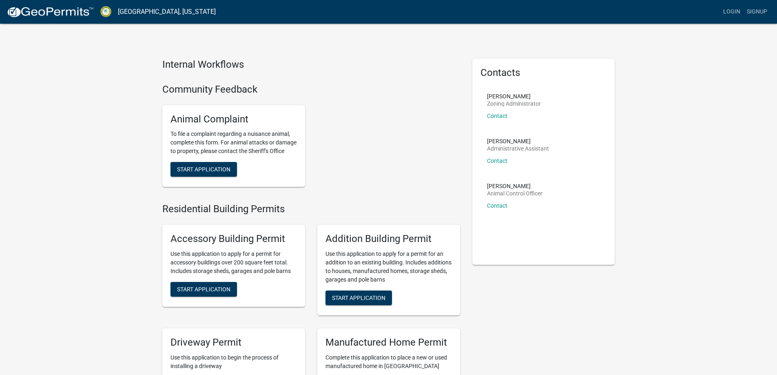  Describe the element at coordinates (234, 362) in the screenshot. I see `p: Use this application to begin the process of installing a driveway` at that location.